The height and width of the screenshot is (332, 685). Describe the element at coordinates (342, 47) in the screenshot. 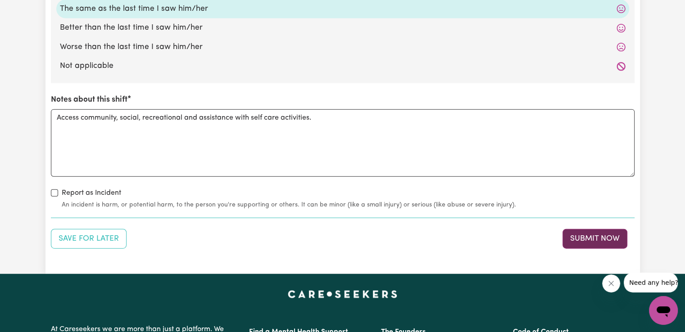

I see `label: Worse than the last time I saw him/her` at that location.